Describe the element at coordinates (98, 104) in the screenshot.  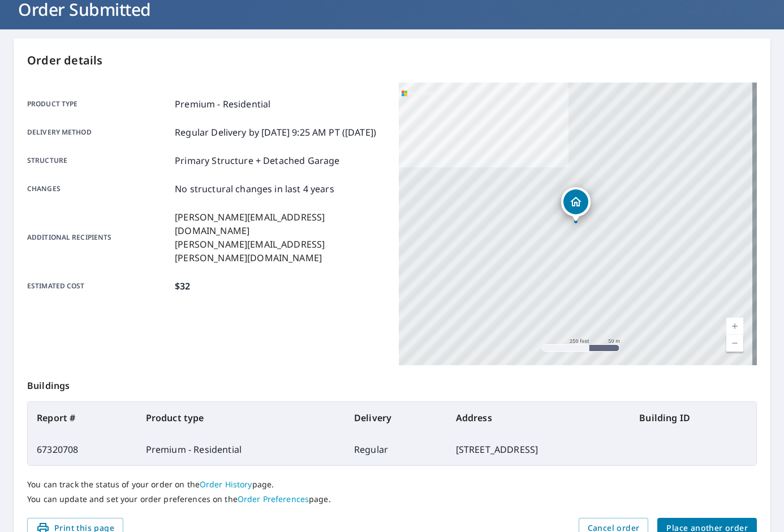
I see `p: Product type` at that location.